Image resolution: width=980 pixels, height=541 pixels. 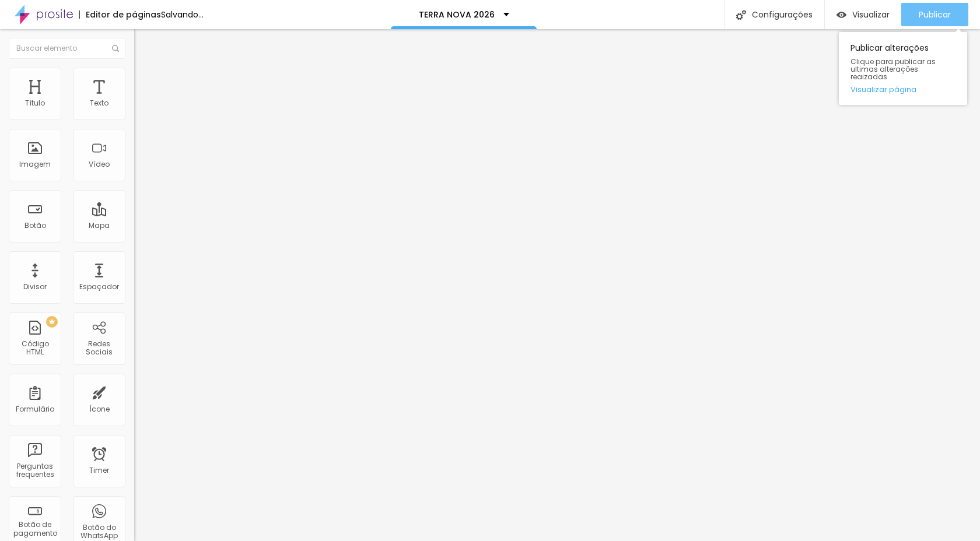 I want to click on div: Texto, so click(x=99, y=103).